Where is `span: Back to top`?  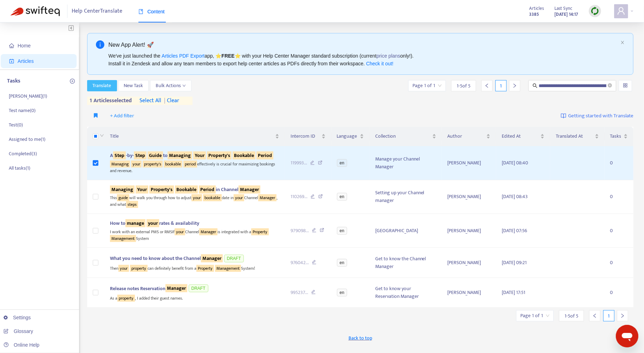 span: Back to top is located at coordinates (360, 338).